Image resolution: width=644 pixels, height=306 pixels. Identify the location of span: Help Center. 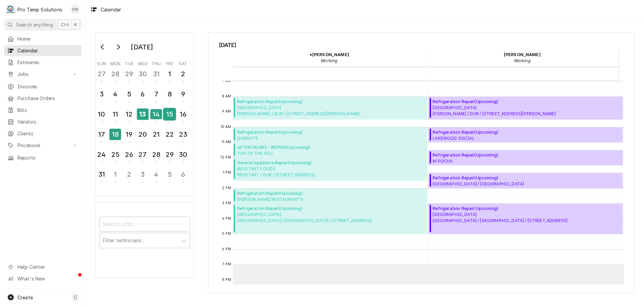
(47, 266).